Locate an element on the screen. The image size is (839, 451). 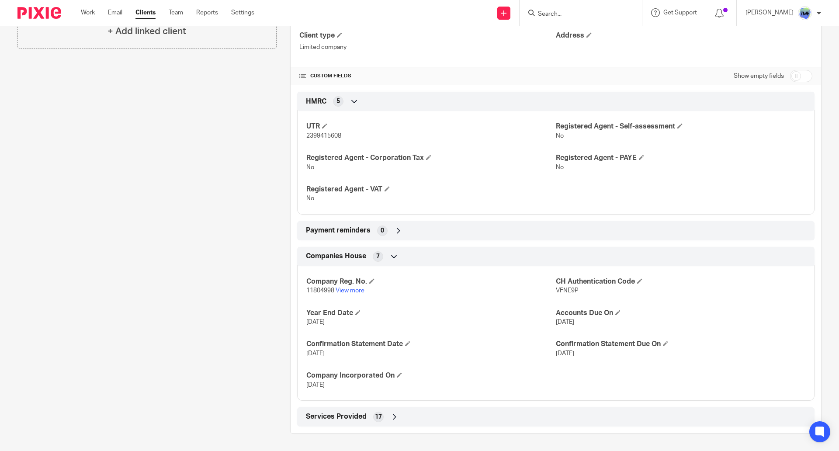
h4: + Add linked client is located at coordinates (147, 31).